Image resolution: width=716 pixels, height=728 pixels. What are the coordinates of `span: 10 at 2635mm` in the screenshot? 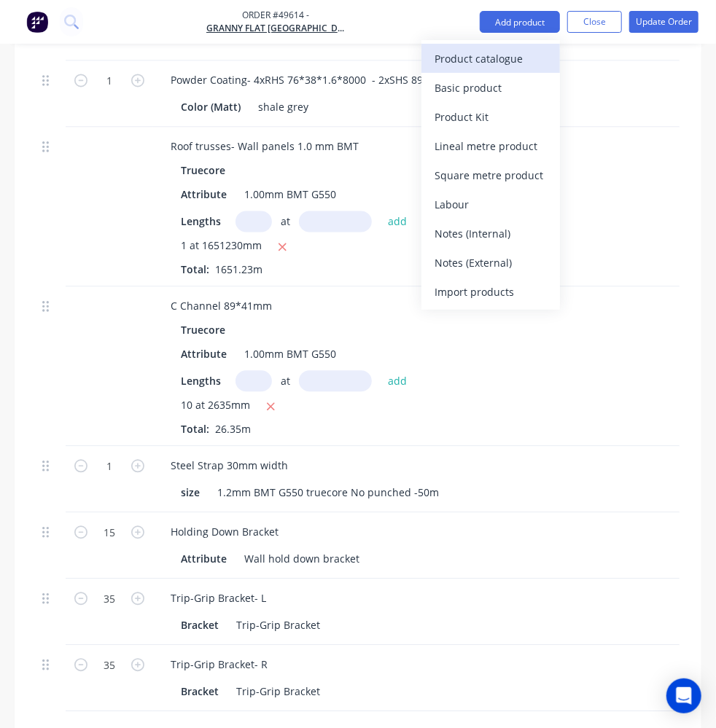 It's located at (215, 405).